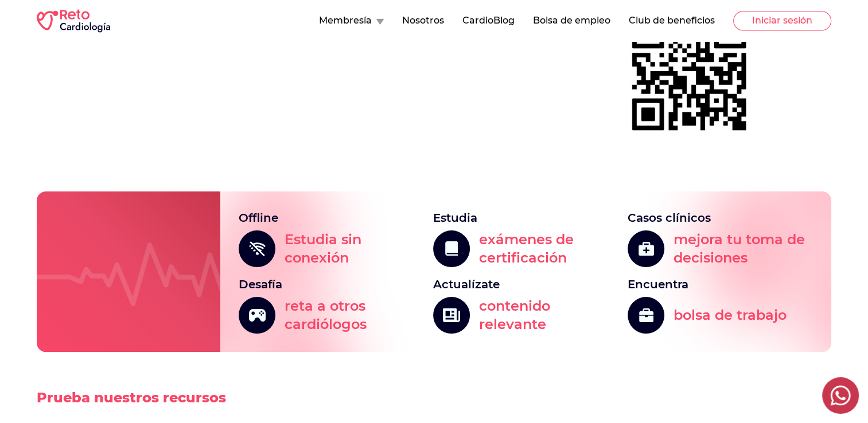  Describe the element at coordinates (571, 20) in the screenshot. I see `a: Bolsa de empleo` at that location.